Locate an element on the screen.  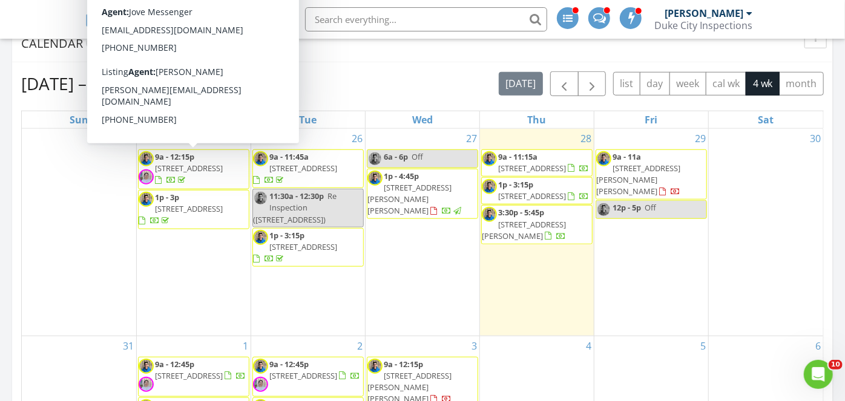
a: Thursday is located at coordinates (537, 120).